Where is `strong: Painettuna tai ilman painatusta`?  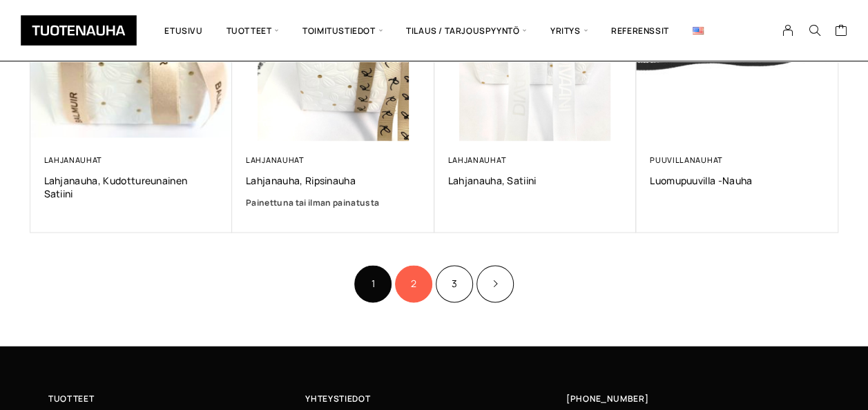
strong: Painettuna tai ilman painatusta is located at coordinates (312, 202).